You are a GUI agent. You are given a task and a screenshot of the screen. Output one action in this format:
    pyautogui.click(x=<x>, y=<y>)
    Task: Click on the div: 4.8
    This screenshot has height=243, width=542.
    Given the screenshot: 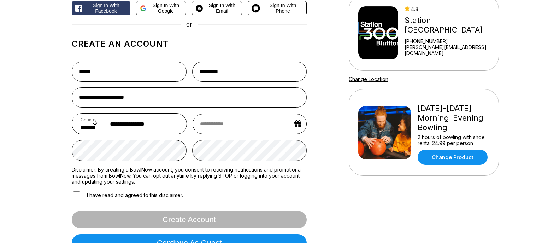 What is the action you would take?
    pyautogui.click(x=450, y=9)
    